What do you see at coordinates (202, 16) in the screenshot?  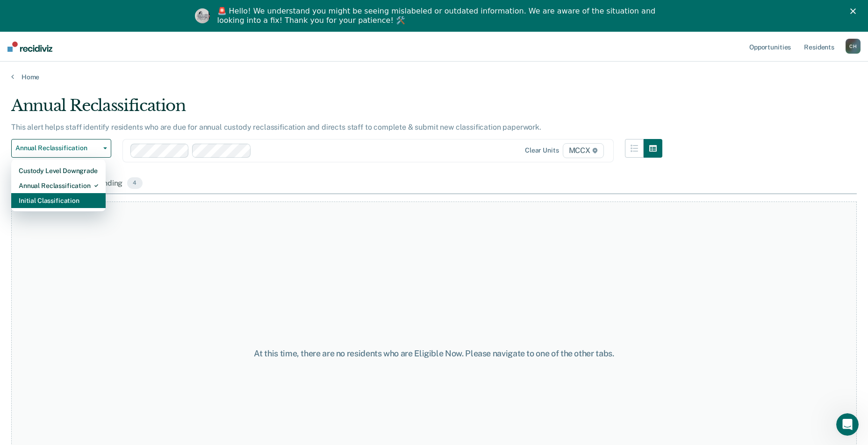 I see `img: Profile image for Kim` at bounding box center [202, 16].